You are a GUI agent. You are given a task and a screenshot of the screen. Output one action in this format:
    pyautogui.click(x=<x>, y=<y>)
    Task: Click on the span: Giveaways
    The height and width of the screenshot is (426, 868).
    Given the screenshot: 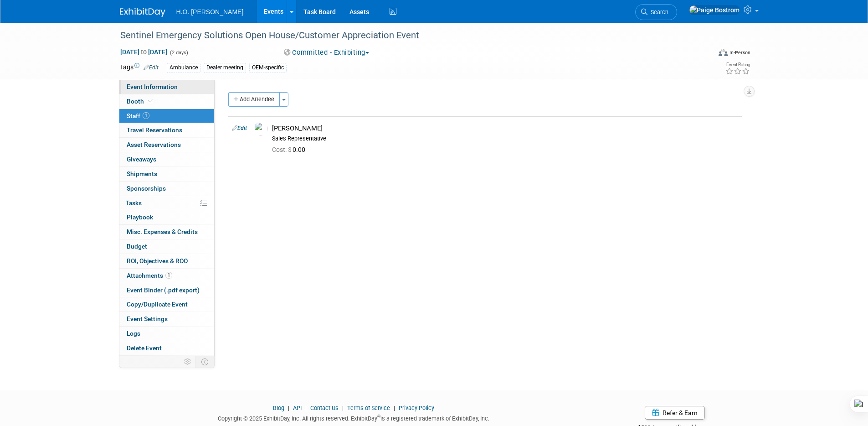 What is the action you would take?
    pyautogui.click(x=141, y=159)
    